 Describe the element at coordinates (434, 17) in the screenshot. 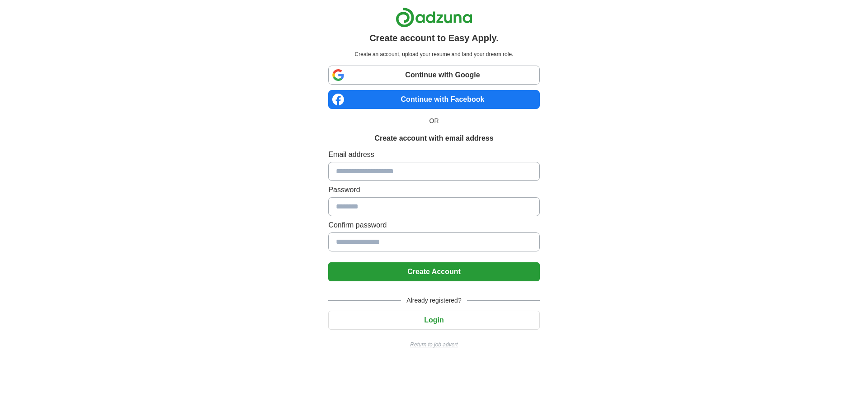

I see `img: Adzuna logo` at that location.